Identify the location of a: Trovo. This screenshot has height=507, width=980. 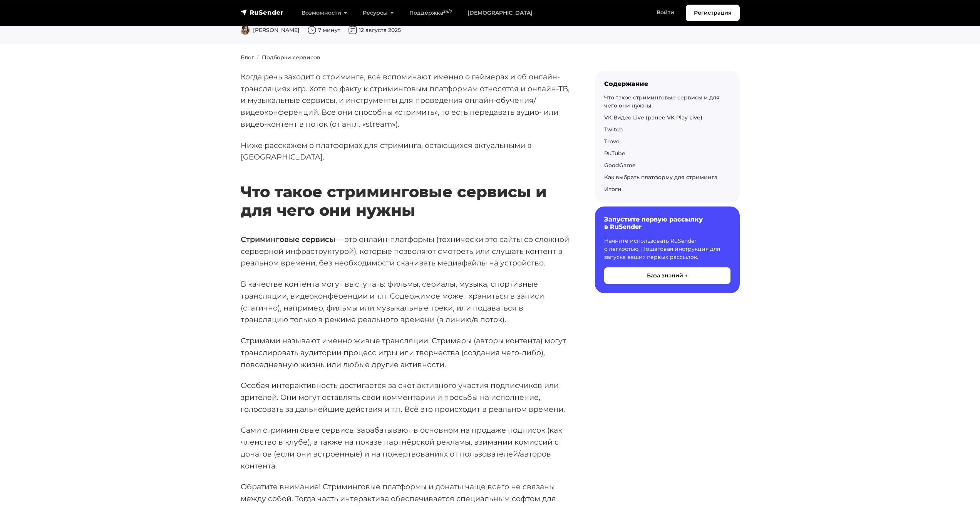
(612, 141).